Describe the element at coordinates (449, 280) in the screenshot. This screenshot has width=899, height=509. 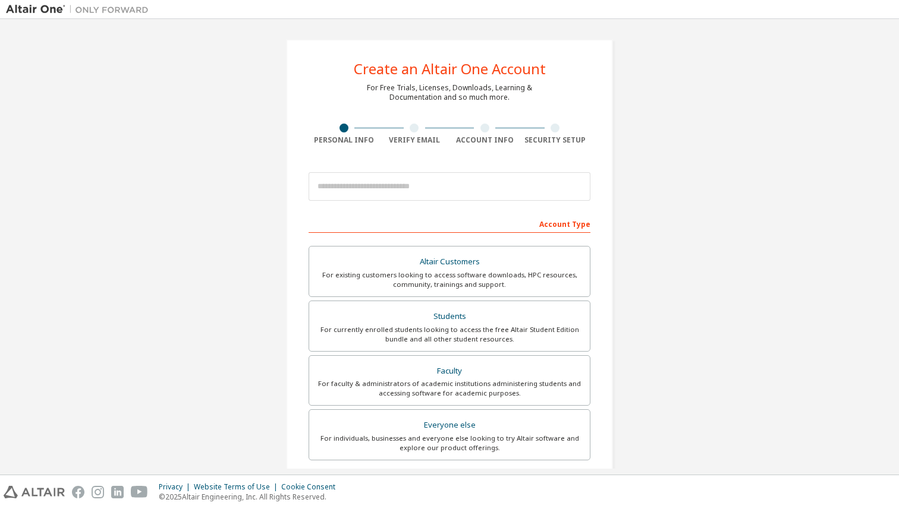
I see `div: For existing customers looking to access software downloads, HPC resources, community, trainings ...` at that location.